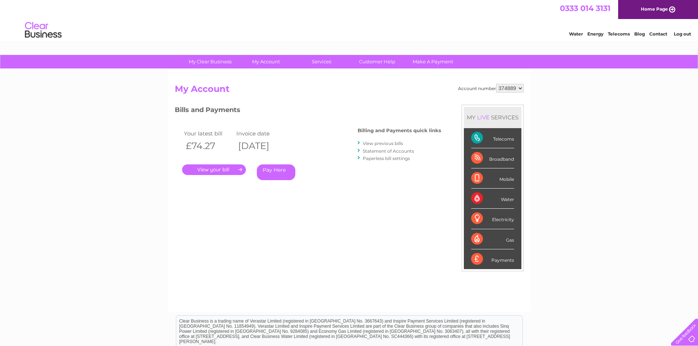  What do you see at coordinates (619, 34) in the screenshot?
I see `a: Telecoms` at bounding box center [619, 34].